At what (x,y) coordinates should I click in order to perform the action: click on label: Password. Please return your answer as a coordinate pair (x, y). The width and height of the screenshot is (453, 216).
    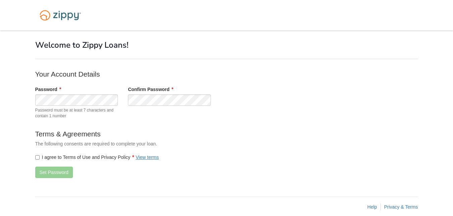
    Looking at the image, I should click on (48, 89).